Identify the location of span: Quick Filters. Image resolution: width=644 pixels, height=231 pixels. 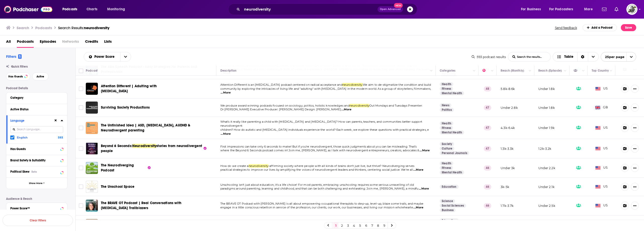
(20, 67).